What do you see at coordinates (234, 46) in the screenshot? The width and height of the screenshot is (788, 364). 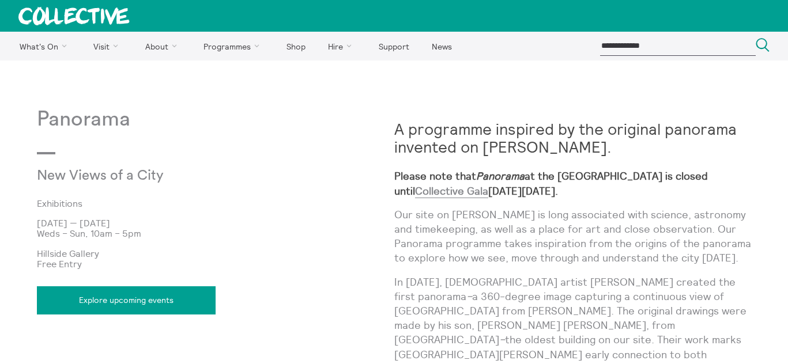 I see `a: Programmes` at bounding box center [234, 46].